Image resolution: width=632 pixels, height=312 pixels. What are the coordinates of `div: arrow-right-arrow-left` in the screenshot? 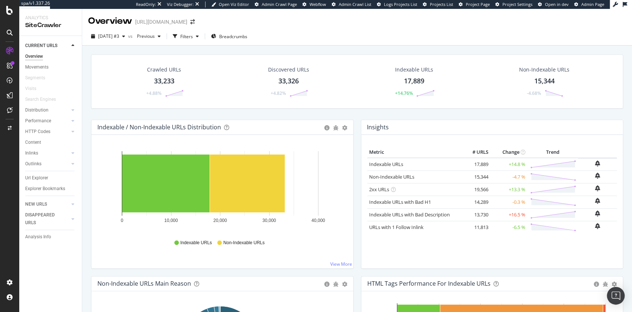 It's located at (193, 22).